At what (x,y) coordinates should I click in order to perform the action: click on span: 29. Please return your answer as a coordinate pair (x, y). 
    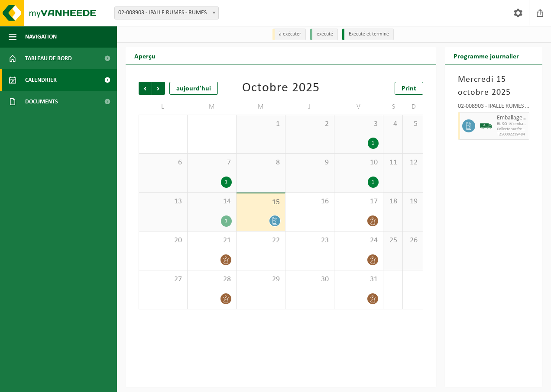
    Looking at the image, I should click on (261, 280).